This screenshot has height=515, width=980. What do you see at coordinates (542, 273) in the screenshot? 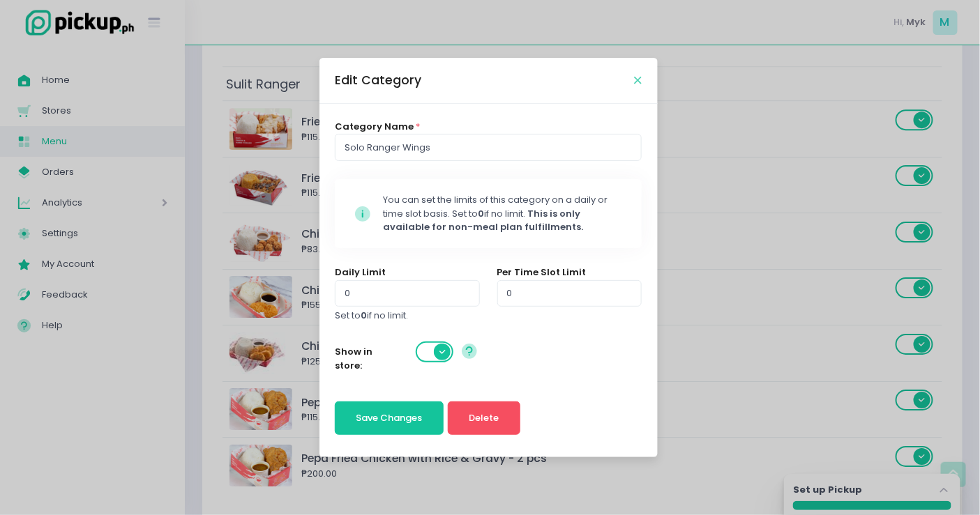
I see `label: Per Time Slot Limit` at bounding box center [542, 273].